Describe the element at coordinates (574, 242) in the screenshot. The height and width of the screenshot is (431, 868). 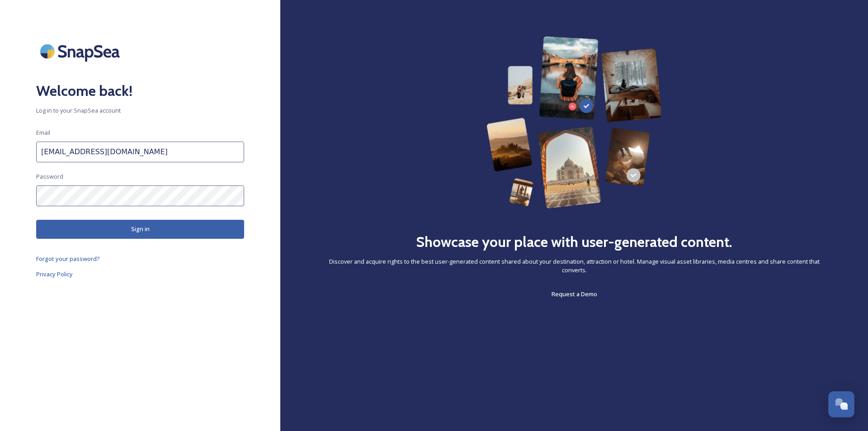
I see `h2: Showcase your place with user-generated content.` at that location.